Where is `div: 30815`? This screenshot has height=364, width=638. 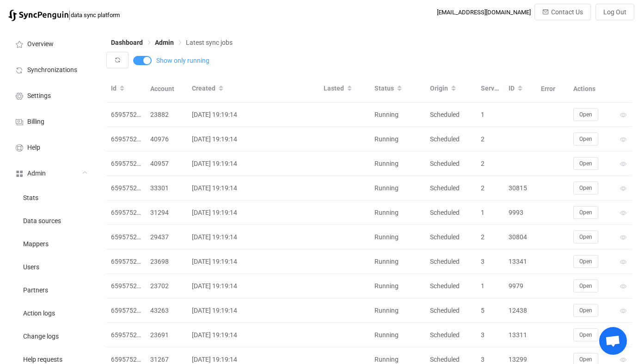 div: 30815 is located at coordinates (520, 188).